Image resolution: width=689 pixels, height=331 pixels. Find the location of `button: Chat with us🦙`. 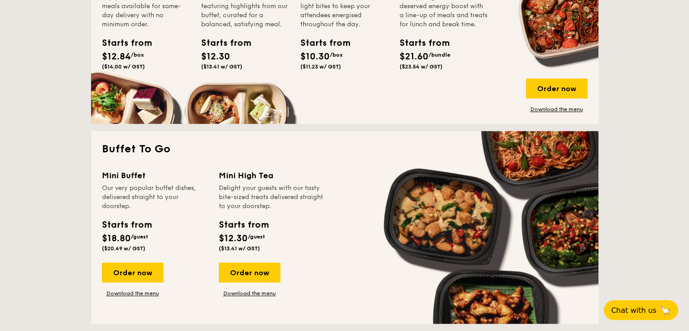

button: Chat with us🦙 is located at coordinates (641, 310).